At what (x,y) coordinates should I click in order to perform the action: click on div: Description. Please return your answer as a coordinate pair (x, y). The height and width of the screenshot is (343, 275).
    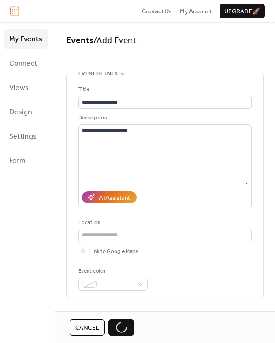
    Looking at the image, I should click on (164, 118).